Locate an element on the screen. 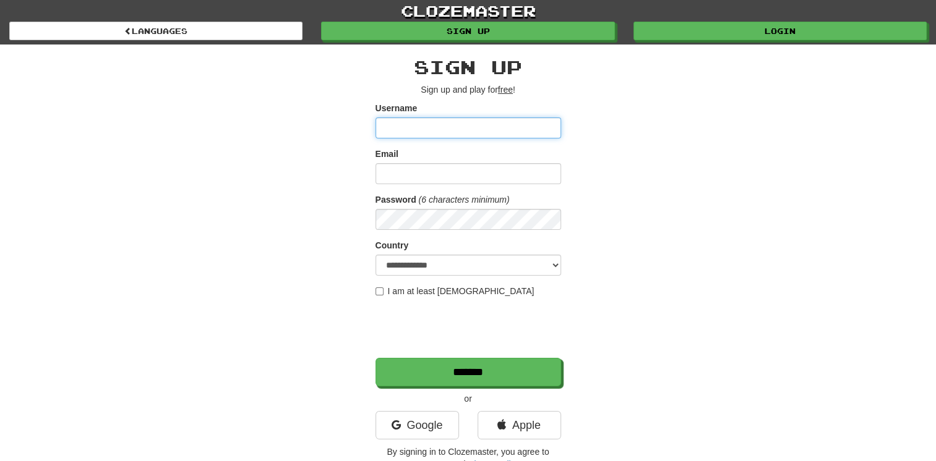 Image resolution: width=936 pixels, height=461 pixels. p: Sign up and play for ! is located at coordinates (468, 90).